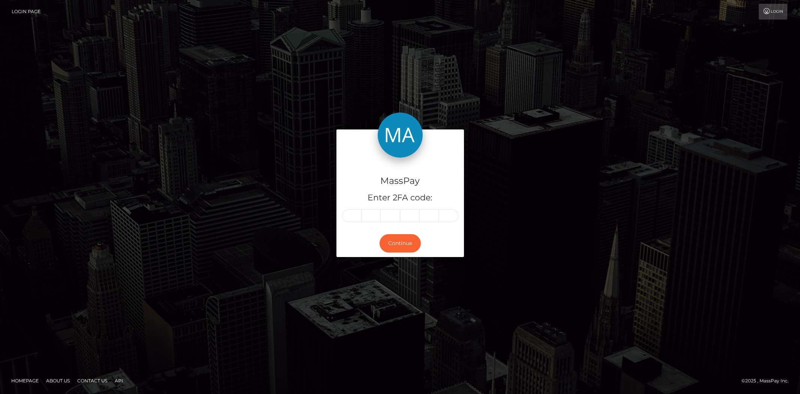 The width and height of the screenshot is (800, 394). I want to click on a: API, so click(119, 380).